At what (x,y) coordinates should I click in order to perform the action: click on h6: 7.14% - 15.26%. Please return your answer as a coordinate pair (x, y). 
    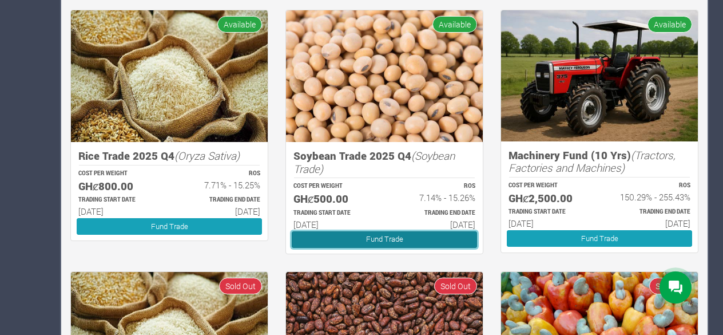
    Looking at the image, I should click on (435, 197).